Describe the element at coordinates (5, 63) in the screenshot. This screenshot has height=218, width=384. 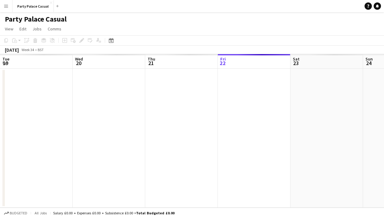
I see `span: 19` at that location.